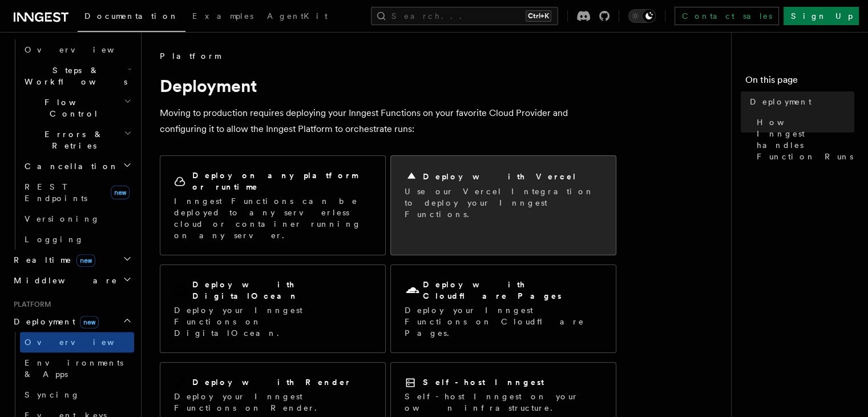  Describe the element at coordinates (412, 290) in the screenshot. I see `svg: Cloudflare` at that location.